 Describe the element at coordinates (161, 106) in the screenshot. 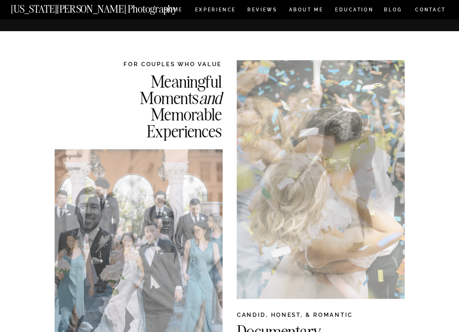

I see `h2: Meaningful Moments Memorable Experiences` at that location.